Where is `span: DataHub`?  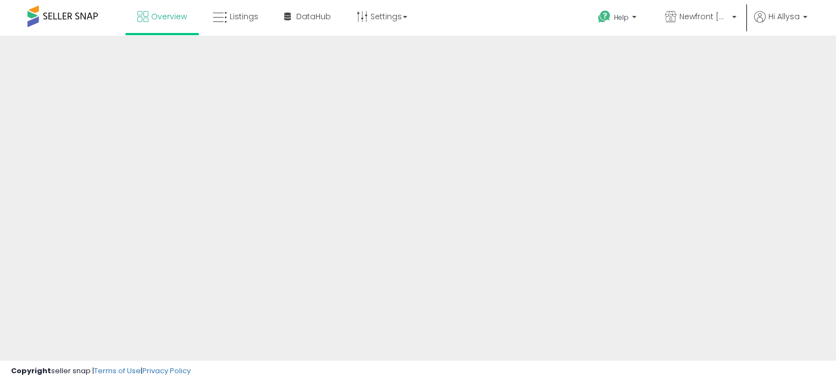
span: DataHub is located at coordinates (313, 16).